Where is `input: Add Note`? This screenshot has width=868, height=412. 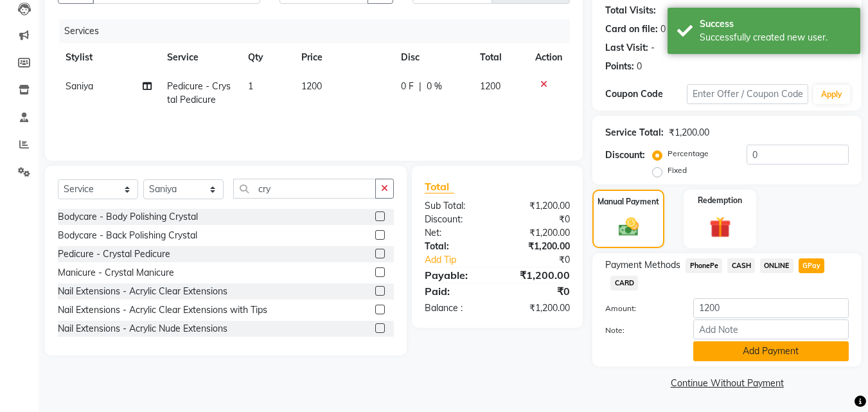
input: Add Note is located at coordinates (770, 329).